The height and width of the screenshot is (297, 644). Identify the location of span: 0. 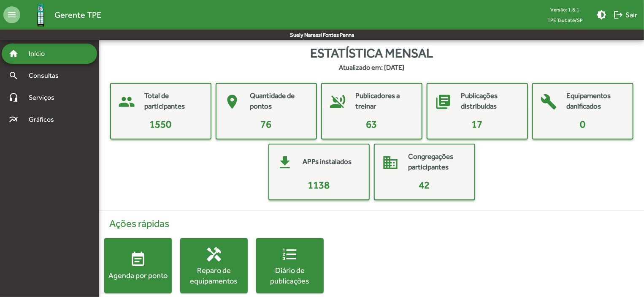
(582, 124).